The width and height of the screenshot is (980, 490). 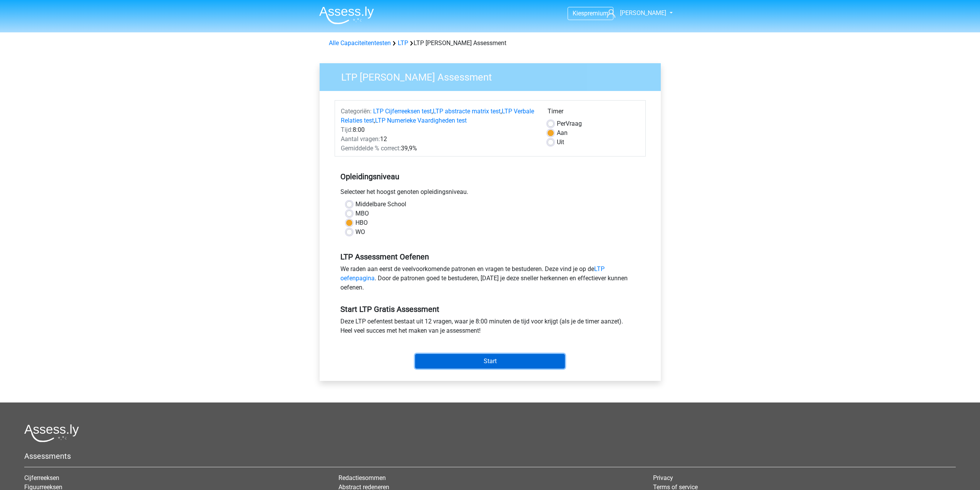 I want to click on div: 39,9%, so click(x=438, y=148).